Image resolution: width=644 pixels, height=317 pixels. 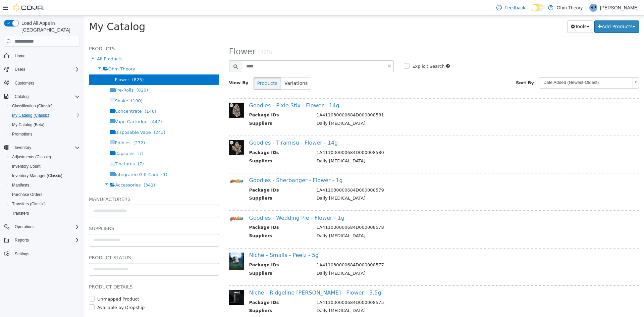 What do you see at coordinates (70, 184) in the screenshot?
I see `h5: Manufacturers` at bounding box center [70, 184].